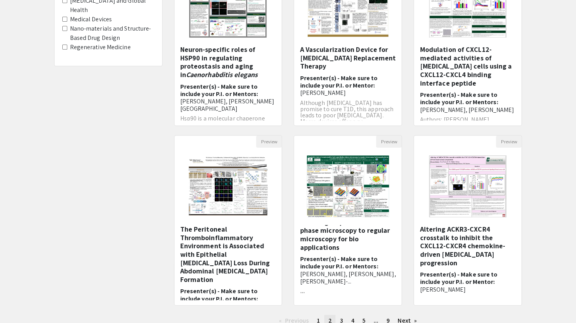 The width and height of the screenshot is (576, 323). I want to click on em: Caenorhabditis elegans, so click(222, 74).